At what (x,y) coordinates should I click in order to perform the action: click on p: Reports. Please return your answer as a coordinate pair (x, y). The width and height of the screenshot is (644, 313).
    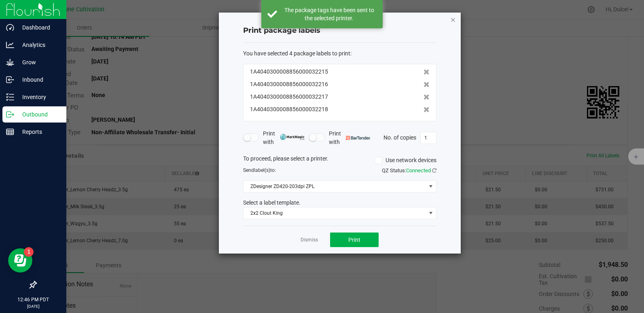
    Looking at the image, I should click on (38, 132).